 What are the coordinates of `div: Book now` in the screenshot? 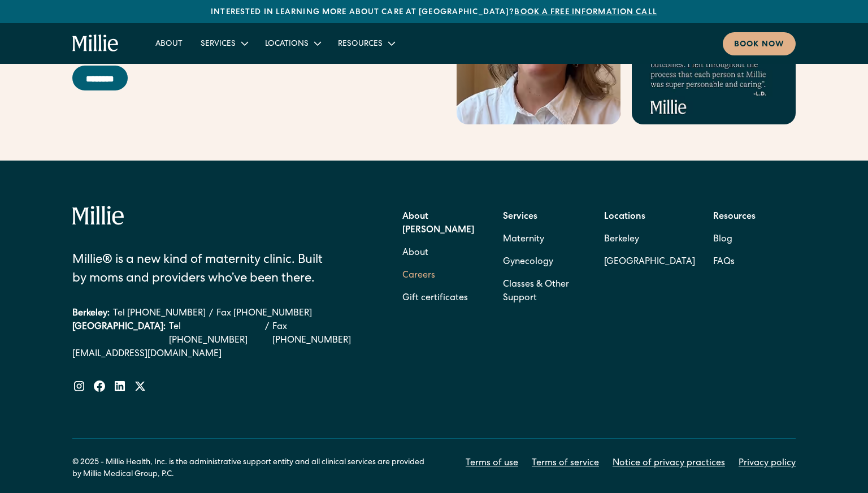 It's located at (759, 44).